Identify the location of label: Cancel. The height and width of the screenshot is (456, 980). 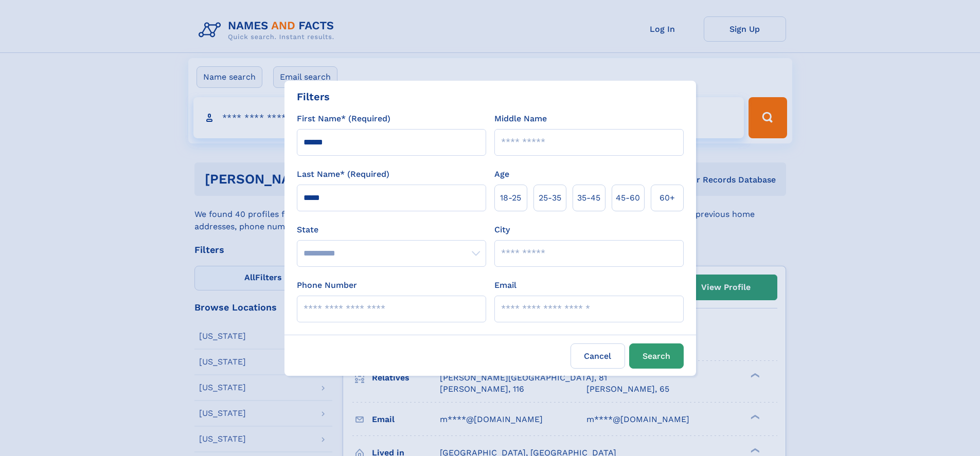
(598, 356).